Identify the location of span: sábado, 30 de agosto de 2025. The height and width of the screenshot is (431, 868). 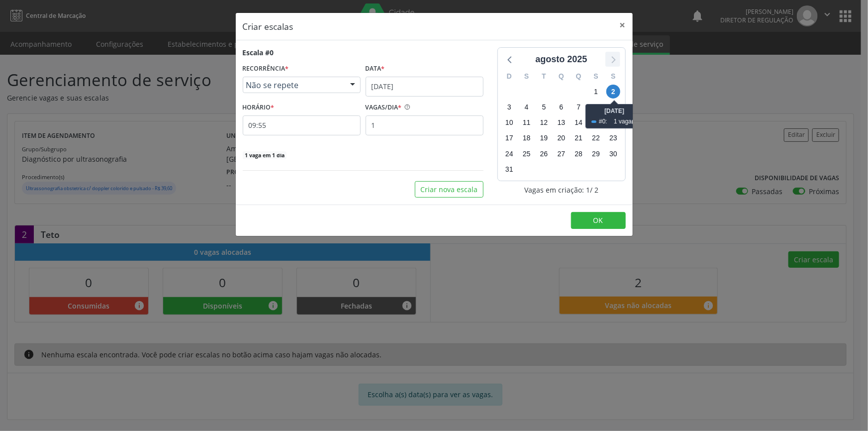
(614, 154).